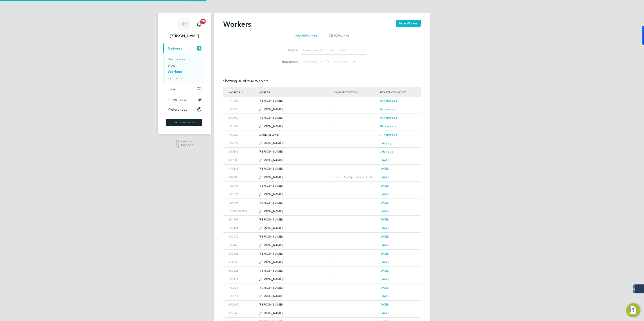  Describe the element at coordinates (184, 68) in the screenshot. I see `div: Network` at that location.